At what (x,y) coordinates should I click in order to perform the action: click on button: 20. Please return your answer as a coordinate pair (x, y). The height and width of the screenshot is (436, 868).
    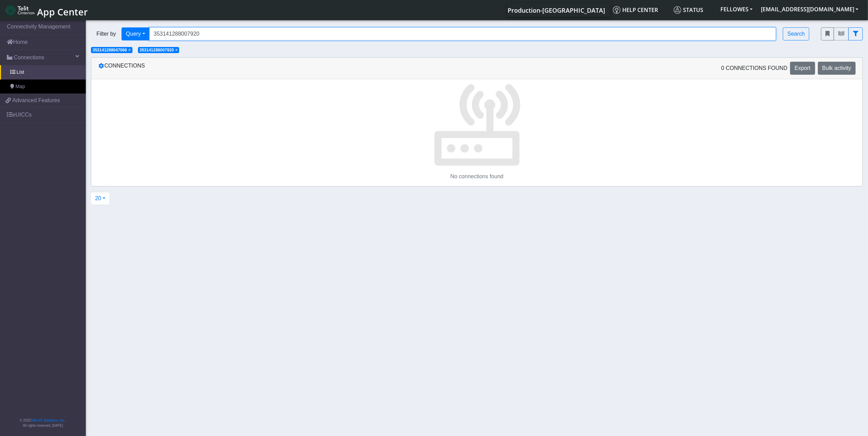
    Looking at the image, I should click on (101, 199).